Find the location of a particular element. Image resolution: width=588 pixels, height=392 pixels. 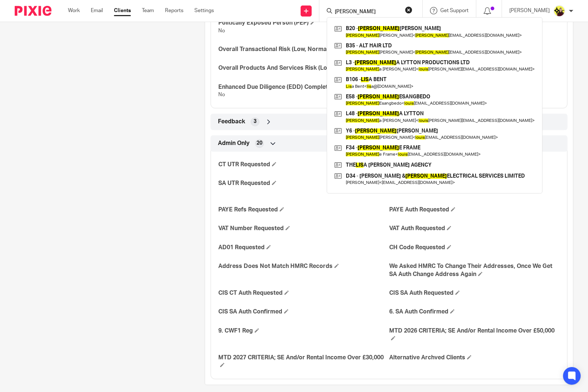

span: 20 is located at coordinates (259, 143).